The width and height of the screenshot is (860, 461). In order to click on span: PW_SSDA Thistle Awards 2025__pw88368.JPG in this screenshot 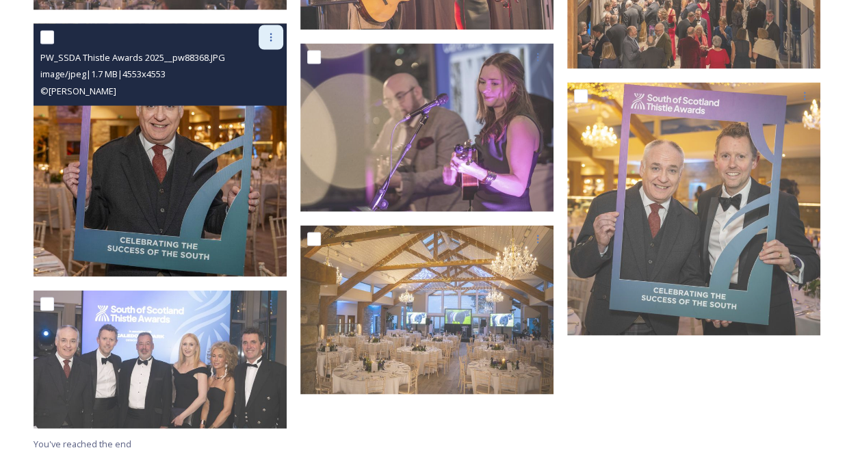, I will do `click(133, 57)`.